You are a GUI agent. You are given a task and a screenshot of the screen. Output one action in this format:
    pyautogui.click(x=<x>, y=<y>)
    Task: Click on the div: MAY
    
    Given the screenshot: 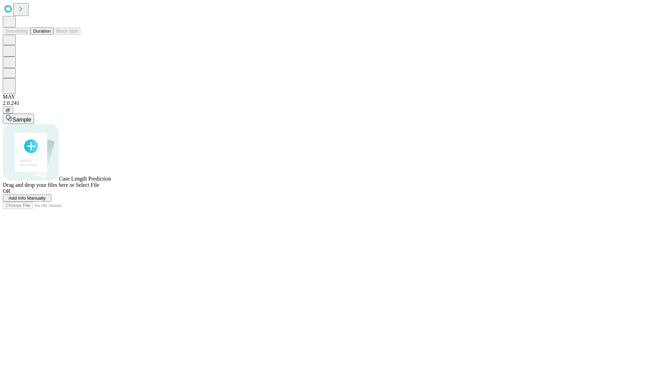 What is the action you would take?
    pyautogui.click(x=333, y=97)
    